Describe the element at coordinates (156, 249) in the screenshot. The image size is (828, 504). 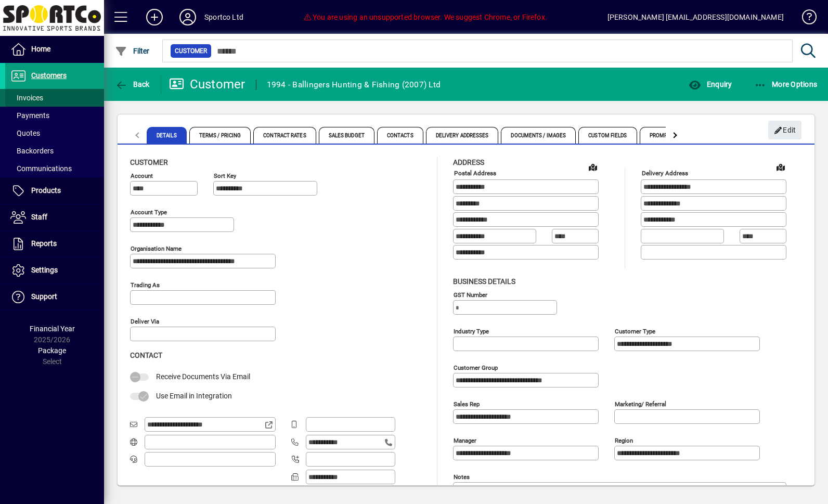
I see `mat-label: Organisation name` at that location.